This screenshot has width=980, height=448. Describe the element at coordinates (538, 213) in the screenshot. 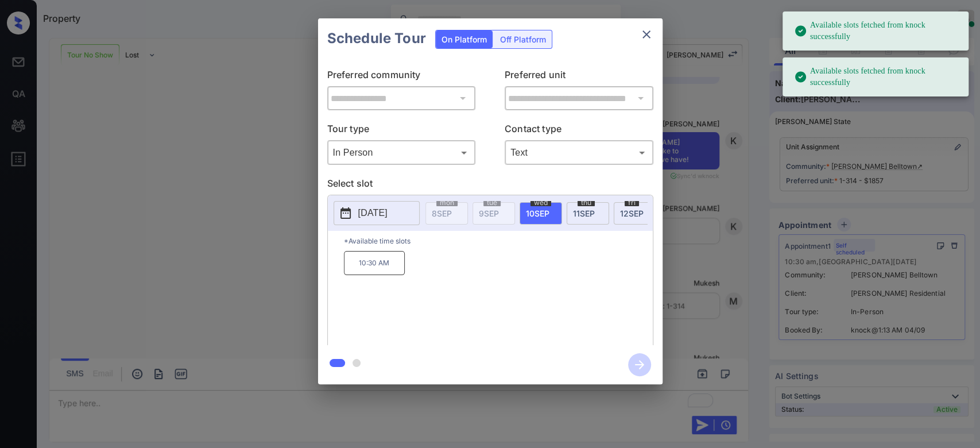

I see `span: 10 SEP` at that location.